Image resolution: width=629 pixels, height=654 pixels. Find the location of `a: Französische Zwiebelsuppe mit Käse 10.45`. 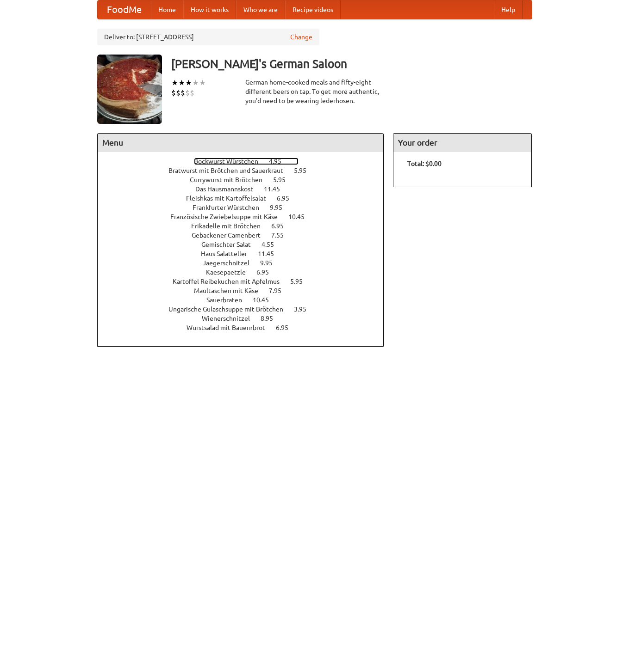

a: Französische Zwiebelsuppe mit Käse 10.45 is located at coordinates (246, 217).